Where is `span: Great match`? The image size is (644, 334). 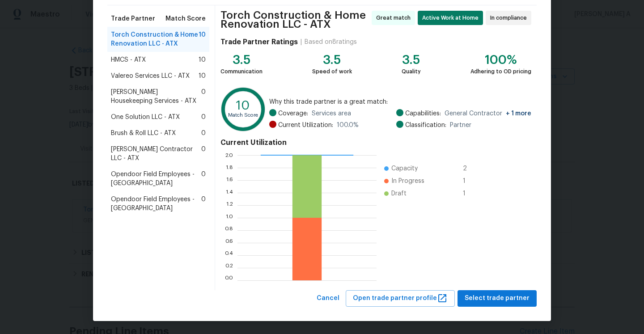 span: Great match is located at coordinates (395, 18).